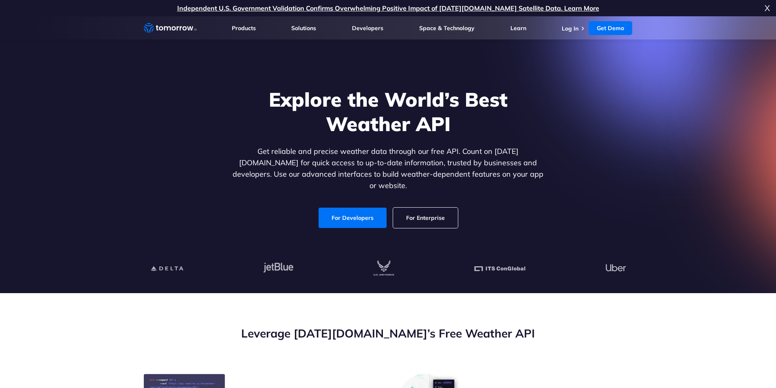 This screenshot has height=388, width=776. What do you see at coordinates (170, 28) in the screenshot?
I see `a: Home link` at bounding box center [170, 28].